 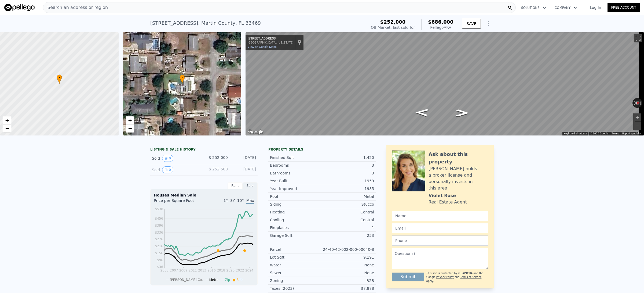 I want to click on div: Cooling, so click(x=296, y=220).